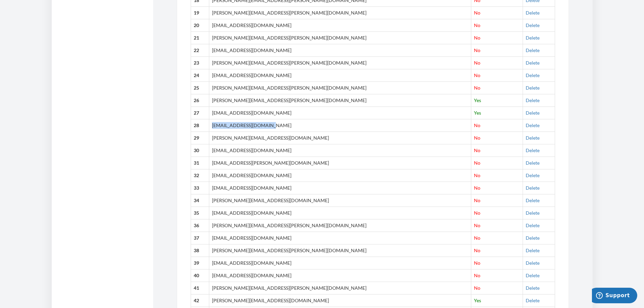  What do you see at coordinates (200, 38) in the screenshot?
I see `th: 21` at bounding box center [200, 38].